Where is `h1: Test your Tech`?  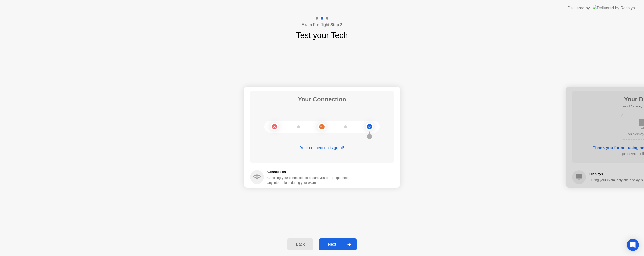
h1: Test your Tech is located at coordinates (322, 35).